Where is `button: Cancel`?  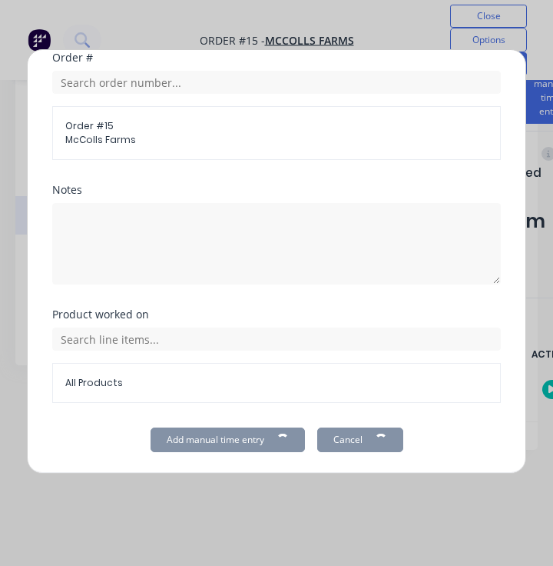
button: Cancel is located at coordinates (361, 440).